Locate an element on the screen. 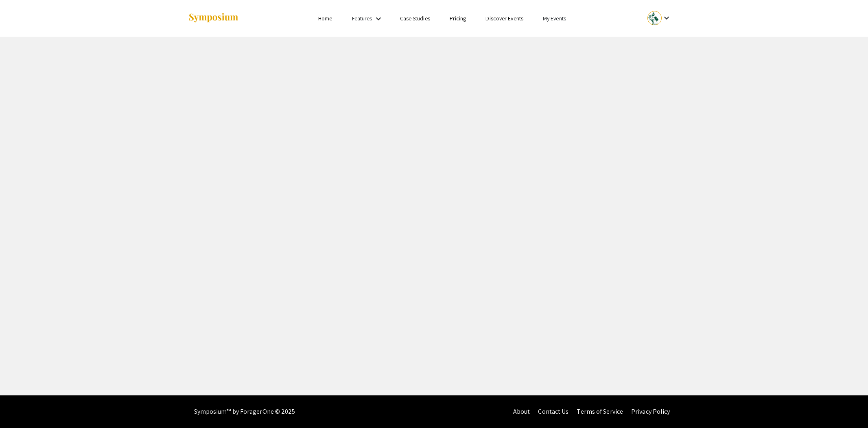 Image resolution: width=868 pixels, height=428 pixels. a: Contact Us is located at coordinates (553, 411).